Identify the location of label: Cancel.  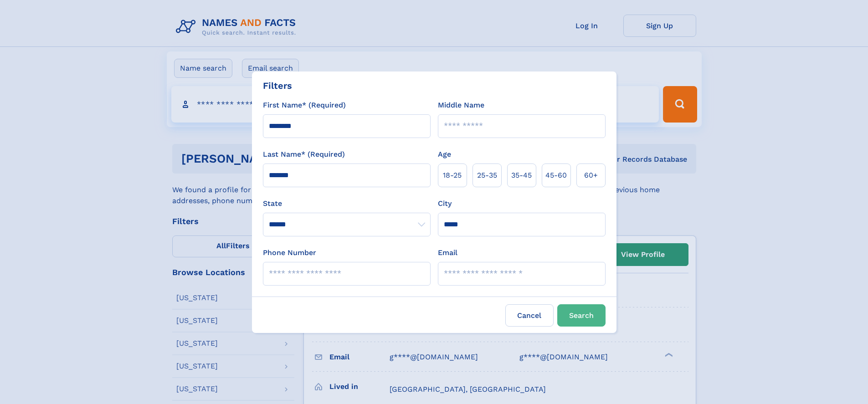
(529, 315).